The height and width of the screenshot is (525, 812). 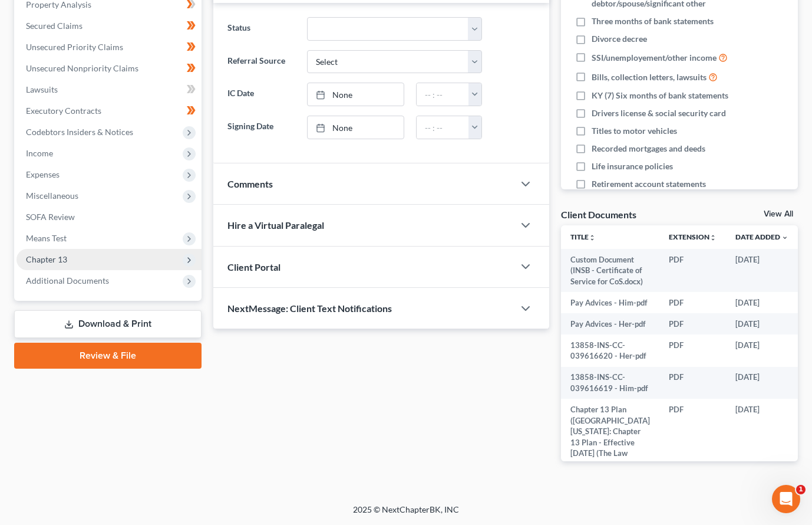 I want to click on td: 13858-INS-CC-039616620 - Her-pdf, so click(x=610, y=350).